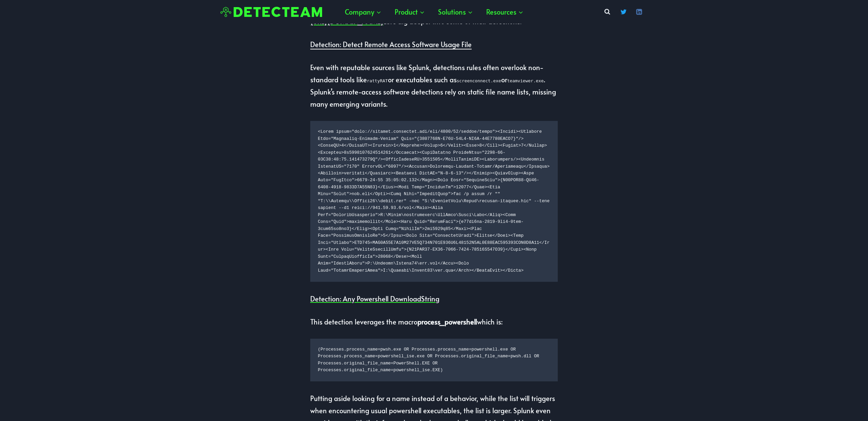  What do you see at coordinates (434, 201) in the screenshot?
I see `code: <Lorem ipsum="dolo://sitamet.consectet.adi/eli/4800/52/seddoe/tempo"><Incidi><Utlabore Etdo="Magn...` at bounding box center [434, 201].